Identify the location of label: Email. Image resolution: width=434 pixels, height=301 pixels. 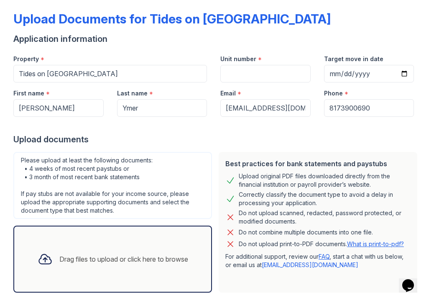
(228, 93).